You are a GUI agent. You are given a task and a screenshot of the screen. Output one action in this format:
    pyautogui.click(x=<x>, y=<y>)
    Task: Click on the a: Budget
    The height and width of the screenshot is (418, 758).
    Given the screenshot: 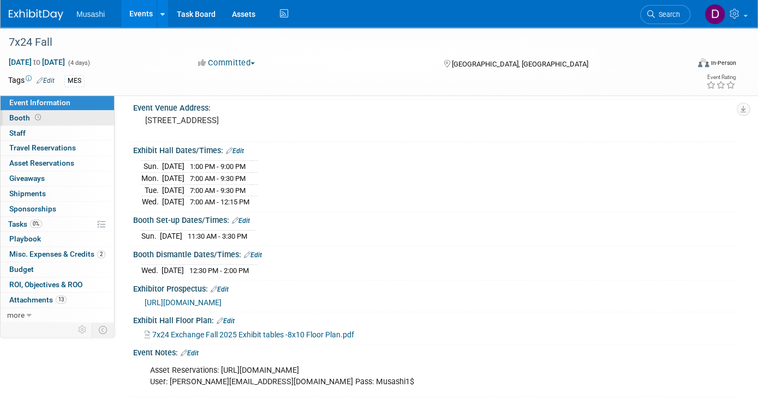 What is the action you would take?
    pyautogui.click(x=57, y=270)
    